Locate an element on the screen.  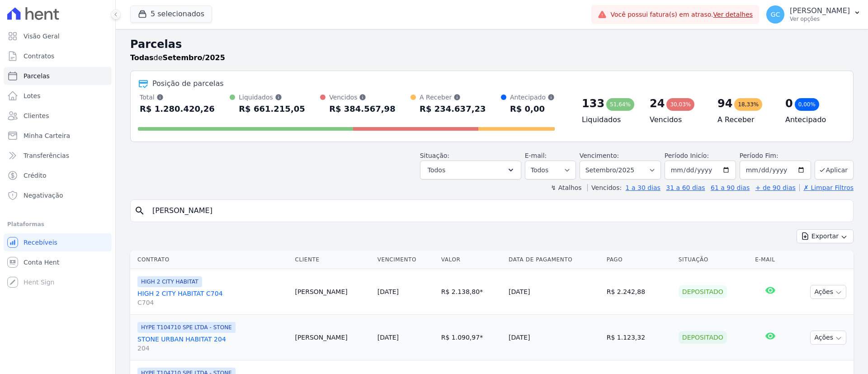
div: A Receber is located at coordinates (453, 97).